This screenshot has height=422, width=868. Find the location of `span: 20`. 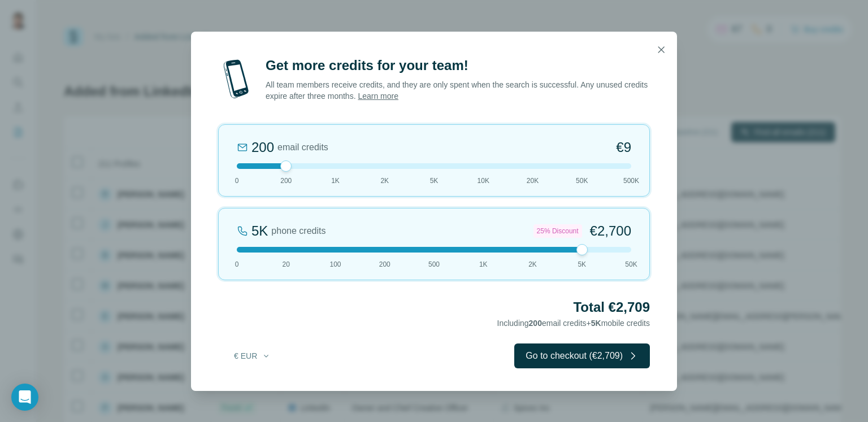

span: 20 is located at coordinates (286, 264).